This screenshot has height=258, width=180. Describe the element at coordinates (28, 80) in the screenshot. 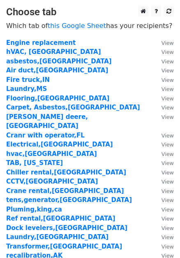

I see `strong: Fire truck,IN` at that location.